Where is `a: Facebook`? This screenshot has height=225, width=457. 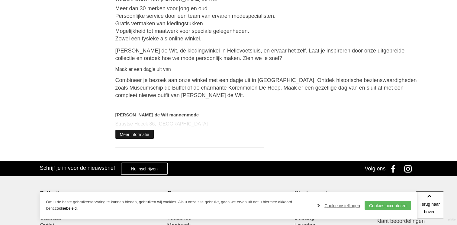
a: Facebook is located at coordinates (394, 169).